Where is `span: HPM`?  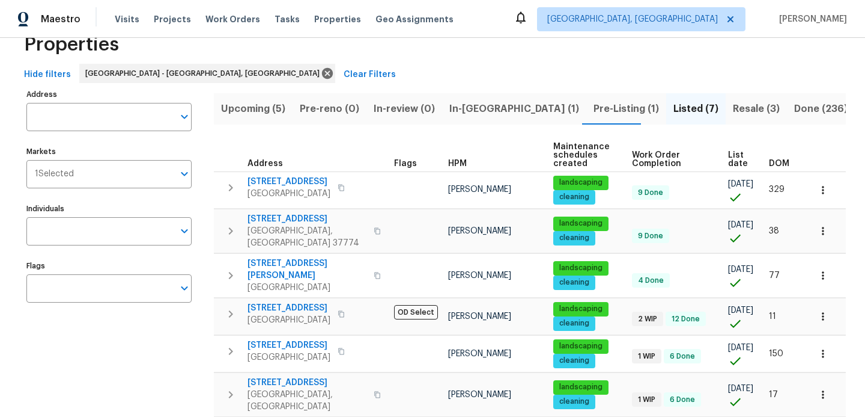 span: HPM is located at coordinates (457, 163).